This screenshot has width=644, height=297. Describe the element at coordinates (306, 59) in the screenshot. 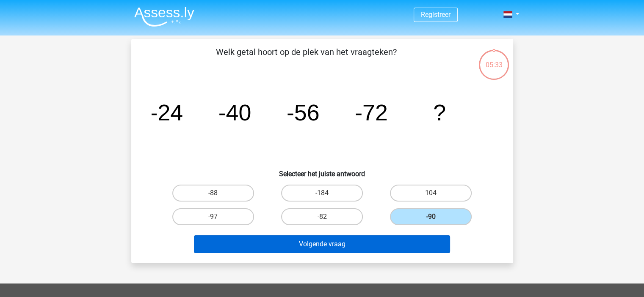

I see `p: Welk getal hoort op de plek van het vraagteken?` at that location.